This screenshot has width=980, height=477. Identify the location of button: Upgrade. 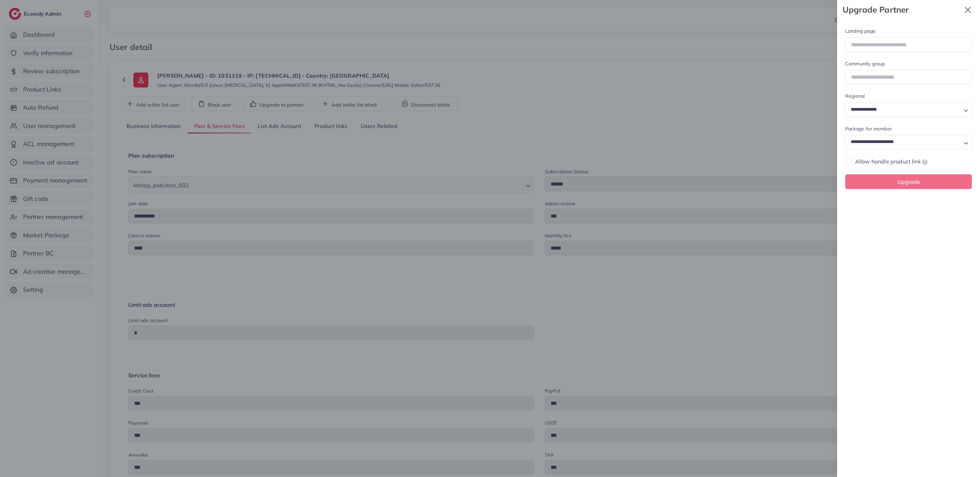
(908, 181).